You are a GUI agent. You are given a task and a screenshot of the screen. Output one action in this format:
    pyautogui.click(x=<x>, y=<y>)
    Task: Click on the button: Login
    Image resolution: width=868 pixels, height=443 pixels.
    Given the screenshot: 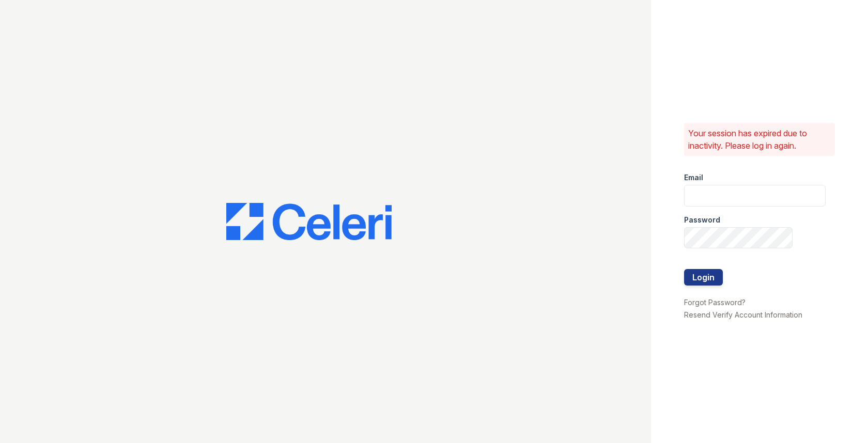 What is the action you would take?
    pyautogui.click(x=703, y=277)
    